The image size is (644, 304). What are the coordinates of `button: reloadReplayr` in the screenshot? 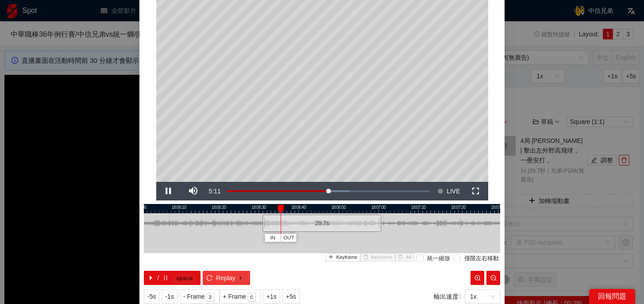 It's located at (226, 278).